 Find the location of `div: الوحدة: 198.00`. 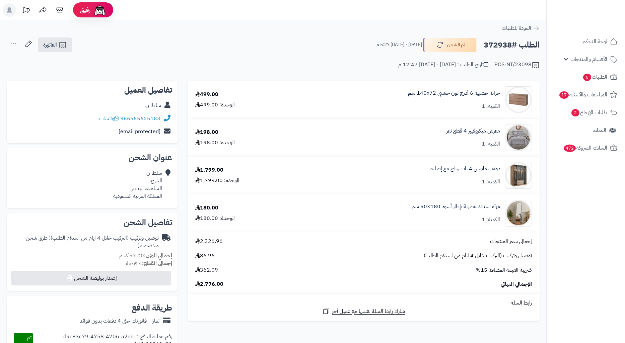

div: الوحدة: 198.00 is located at coordinates (215, 143).